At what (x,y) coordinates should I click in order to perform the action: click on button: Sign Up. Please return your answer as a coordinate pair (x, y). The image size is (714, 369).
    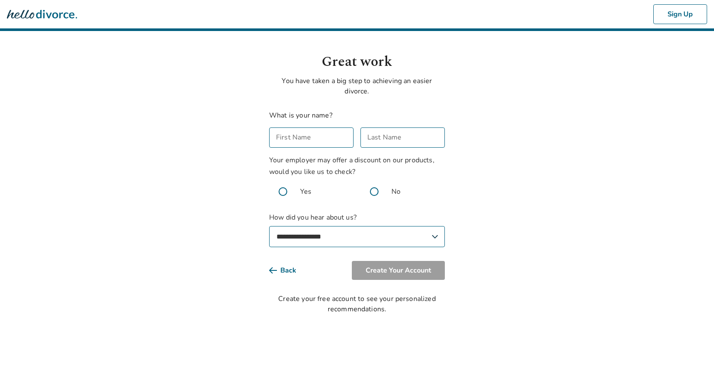
    Looking at the image, I should click on (680, 14).